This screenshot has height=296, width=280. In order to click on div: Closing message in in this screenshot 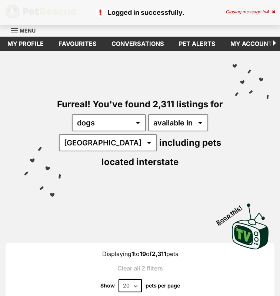, I will do `click(250, 12)`.